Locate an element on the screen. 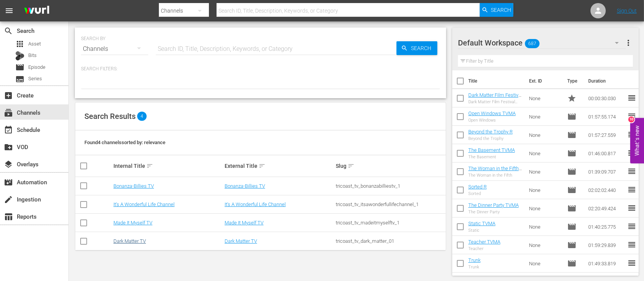 This screenshot has width=644, height=281. span: Reports is located at coordinates (8, 217).